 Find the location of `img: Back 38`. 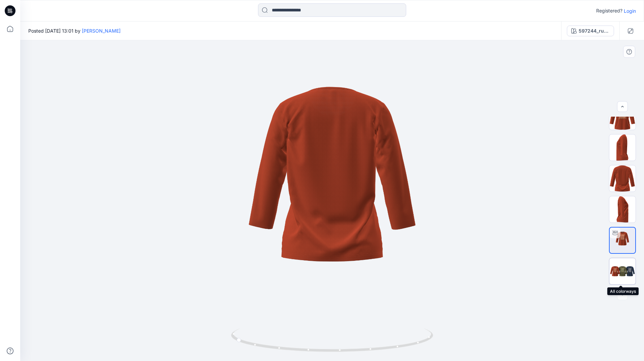

img: Back 38 is located at coordinates (623, 178).